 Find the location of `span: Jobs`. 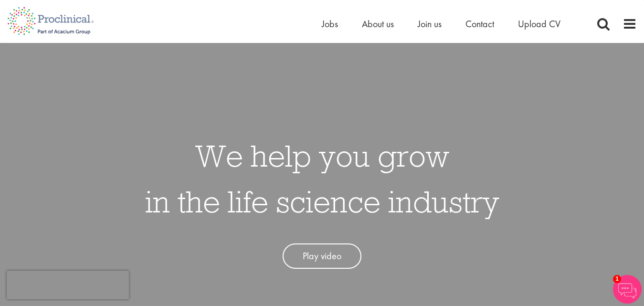

span: Jobs is located at coordinates (330, 24).